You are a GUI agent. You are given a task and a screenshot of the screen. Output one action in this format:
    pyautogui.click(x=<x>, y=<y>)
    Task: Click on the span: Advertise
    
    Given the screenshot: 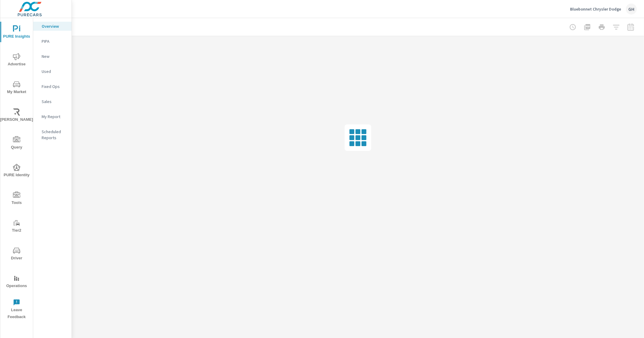 What is the action you would take?
    pyautogui.click(x=16, y=60)
    